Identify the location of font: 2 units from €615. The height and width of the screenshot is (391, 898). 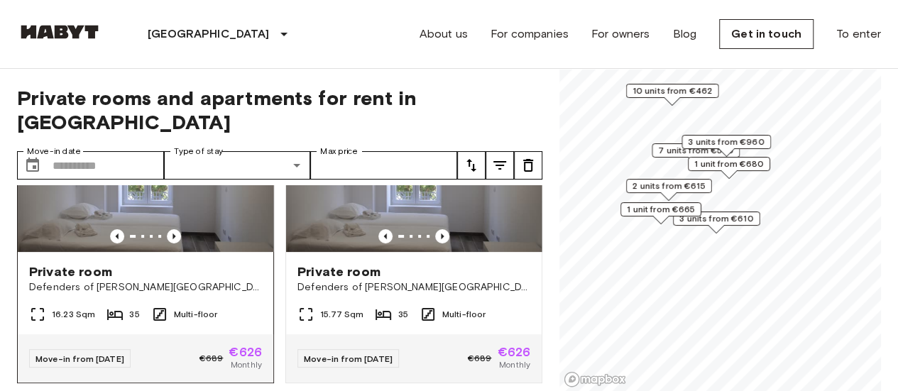
(669, 185).